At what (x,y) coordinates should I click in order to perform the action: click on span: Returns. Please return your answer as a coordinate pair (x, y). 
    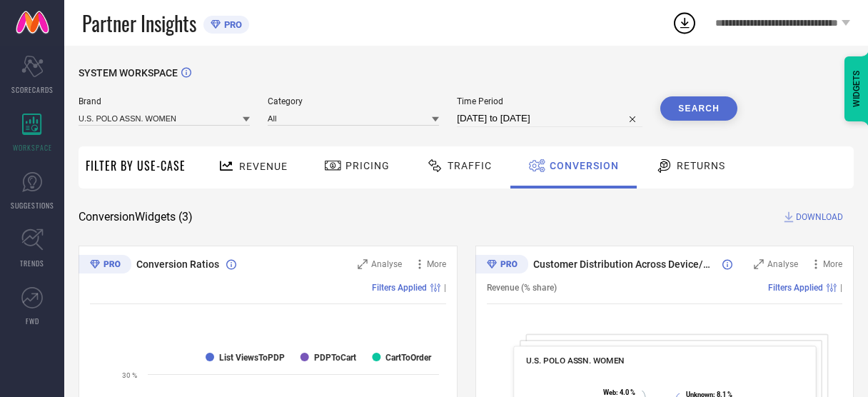
    Looking at the image, I should click on (701, 166).